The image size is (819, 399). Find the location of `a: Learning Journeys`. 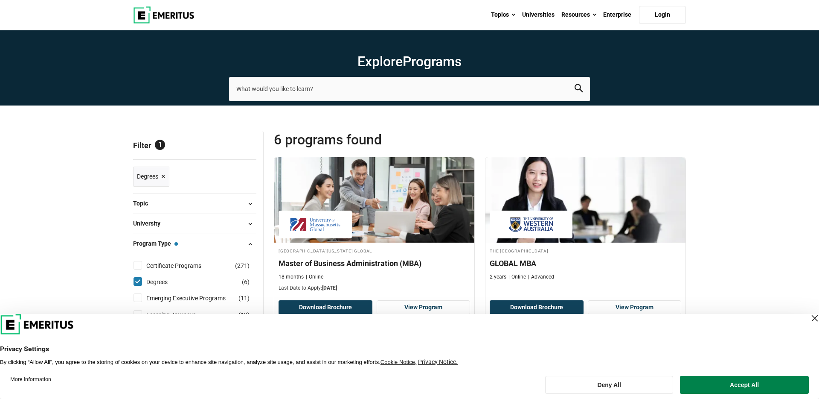

a: Learning Journeys is located at coordinates (180, 315).